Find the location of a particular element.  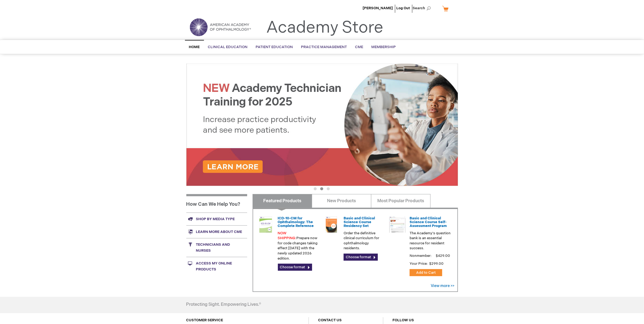

span: CME is located at coordinates (359, 47).